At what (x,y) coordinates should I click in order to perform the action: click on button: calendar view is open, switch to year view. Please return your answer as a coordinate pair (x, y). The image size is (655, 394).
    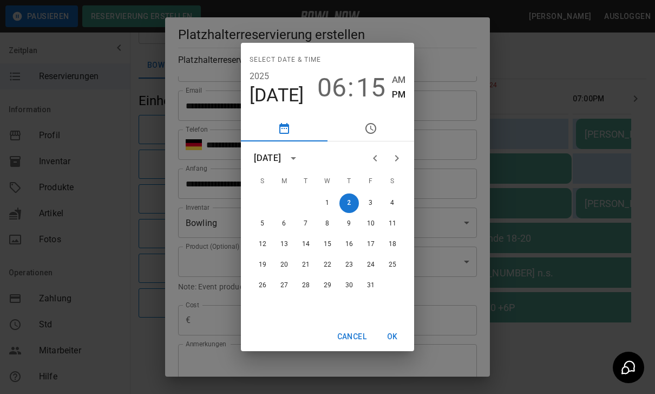
    Looking at the image, I should click on (293, 158).